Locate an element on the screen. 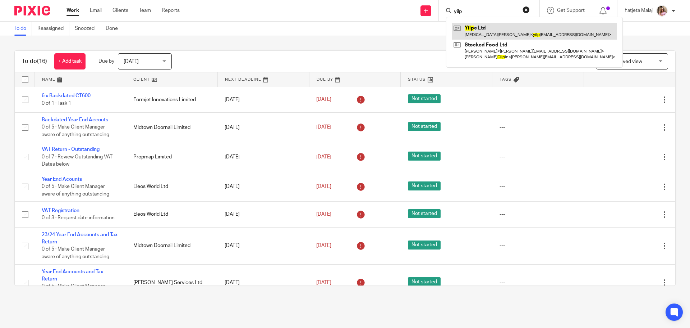 The image size is (690, 328). a: Year End Accounts and Tax Return is located at coordinates (72, 275).